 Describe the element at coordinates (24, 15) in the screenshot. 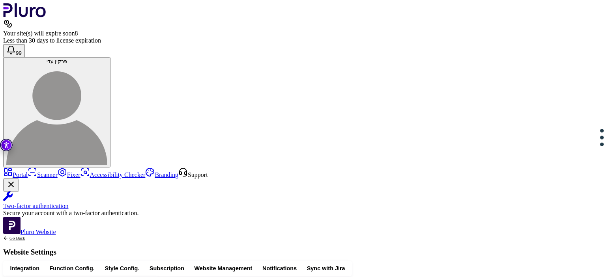

I see `a: Logo` at that location.